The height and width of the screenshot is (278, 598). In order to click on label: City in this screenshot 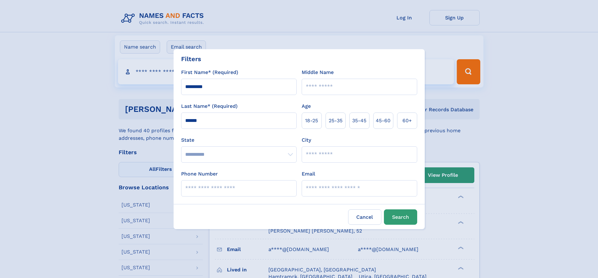, I will do `click(306, 140)`.